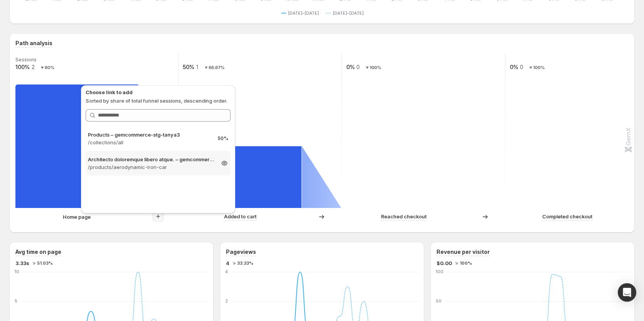 Image resolution: width=644 pixels, height=321 pixels. I want to click on p: /collections/all, so click(149, 142).